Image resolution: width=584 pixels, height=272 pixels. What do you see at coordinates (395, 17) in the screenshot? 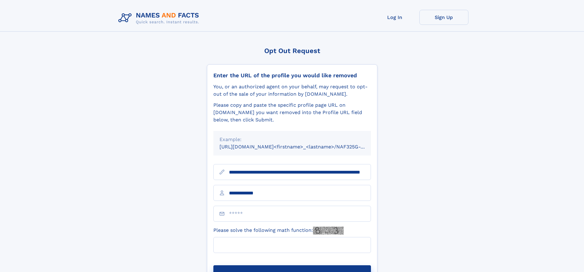
I see `a: Log In` at bounding box center [395, 17].